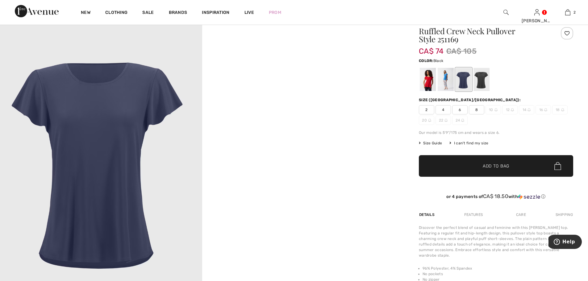 This screenshot has height=281, width=588. I want to click on span: 22, so click(444, 120).